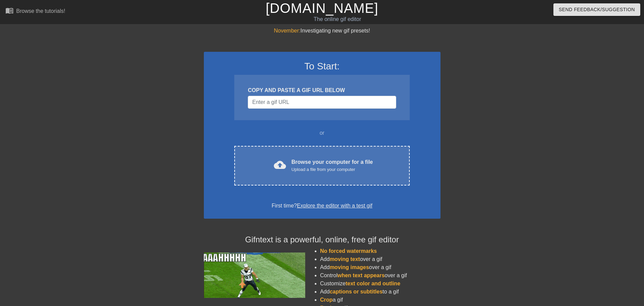 The width and height of the screenshot is (644, 306). Describe the element at coordinates (349, 251) in the screenshot. I see `span: No forced watermarks` at that location.